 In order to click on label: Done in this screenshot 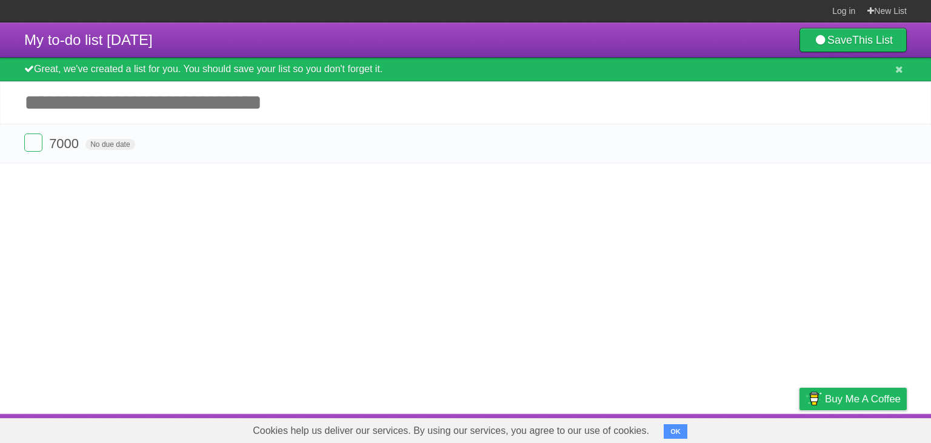, I will do `click(33, 142)`.